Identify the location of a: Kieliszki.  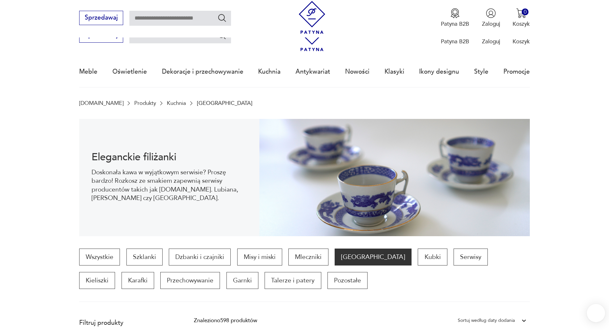
(97, 281).